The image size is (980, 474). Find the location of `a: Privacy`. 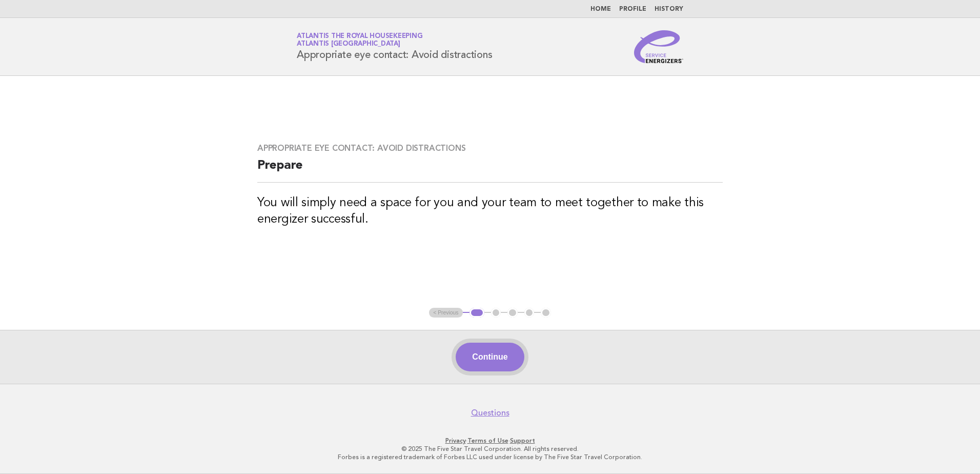

a: Privacy is located at coordinates (456, 440).